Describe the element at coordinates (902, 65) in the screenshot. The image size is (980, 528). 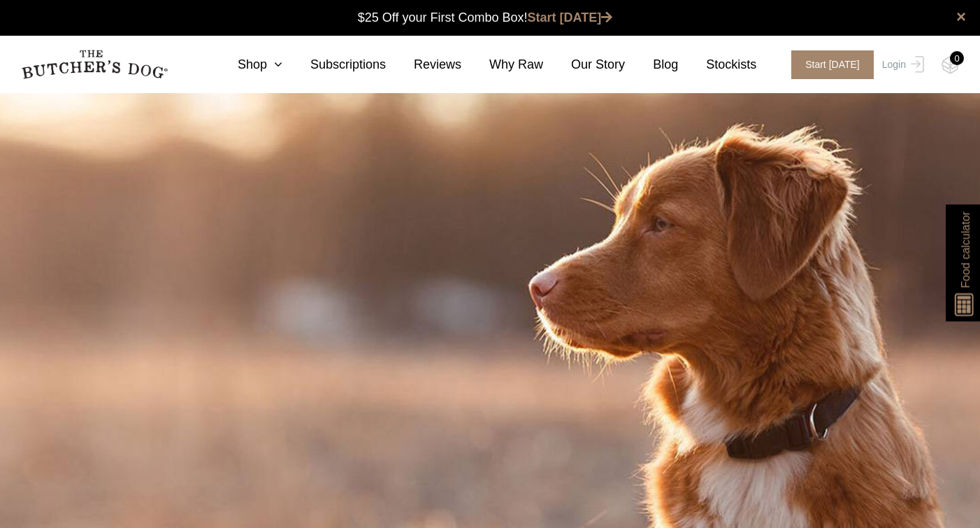
I see `a: Login` at that location.